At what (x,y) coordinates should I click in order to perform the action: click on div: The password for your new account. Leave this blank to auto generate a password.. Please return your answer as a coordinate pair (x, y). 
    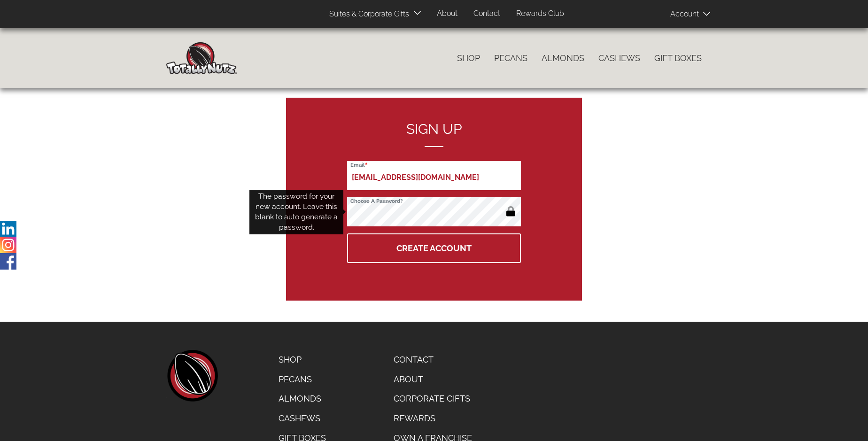
    Looking at the image, I should click on (297, 212).